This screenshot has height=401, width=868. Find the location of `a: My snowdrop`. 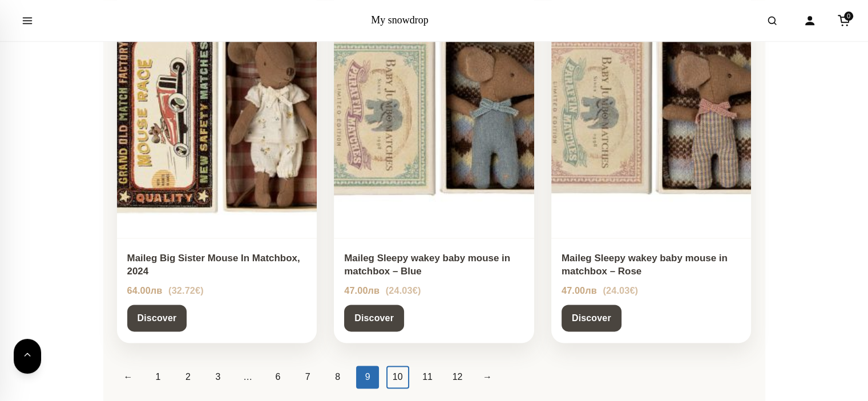

a: My snowdrop is located at coordinates (399, 20).